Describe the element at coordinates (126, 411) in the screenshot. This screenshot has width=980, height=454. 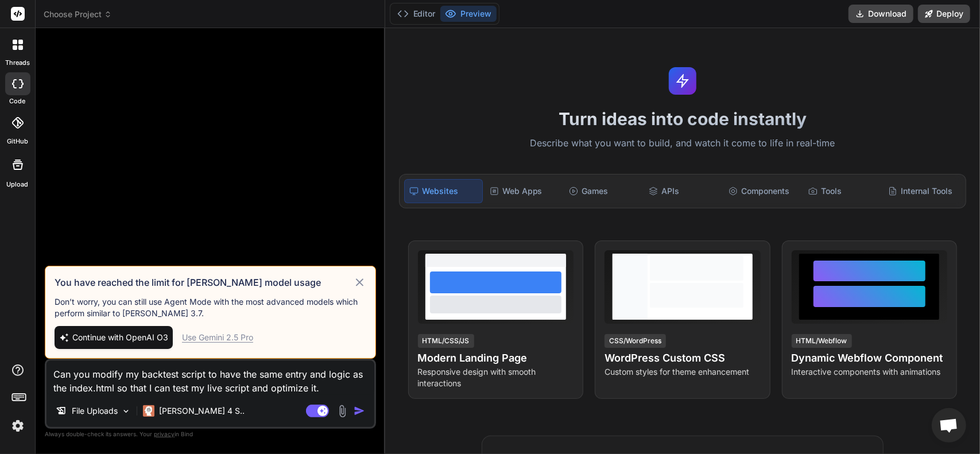
I see `img: Pick Models` at that location.